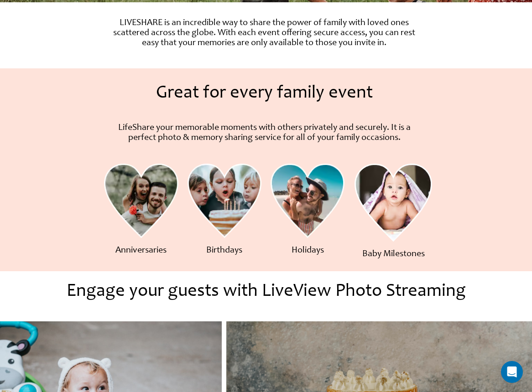 The height and width of the screenshot is (392, 532). I want to click on p: Birthdays, so click(224, 251).